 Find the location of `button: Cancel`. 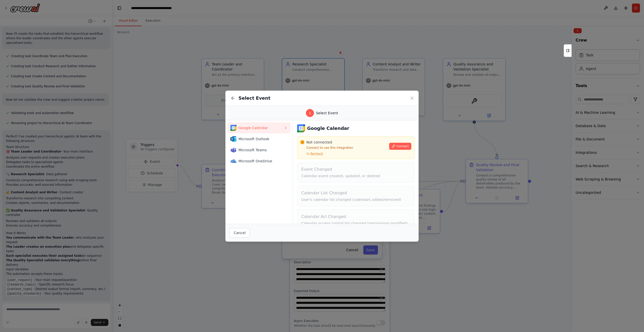

button: Cancel is located at coordinates (239, 232).